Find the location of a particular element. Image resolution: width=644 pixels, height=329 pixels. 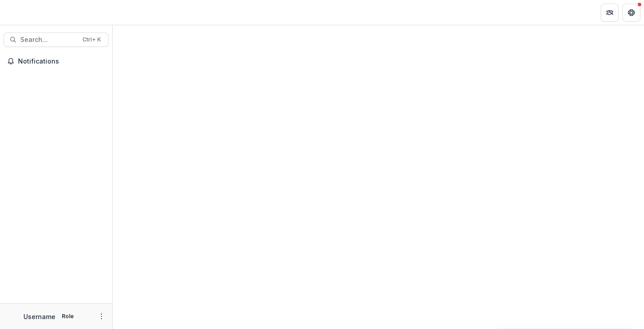

button: Notifications is located at coordinates (56, 61).